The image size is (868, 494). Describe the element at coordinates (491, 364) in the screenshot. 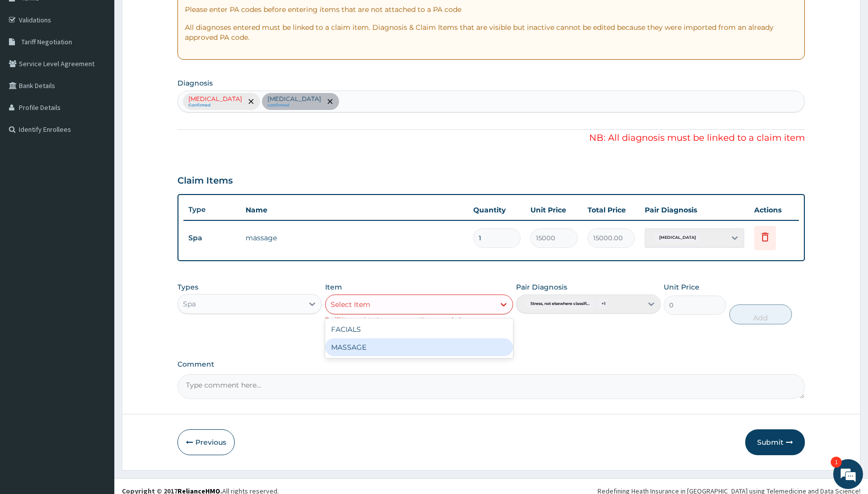

I see `label: Comment` at that location.